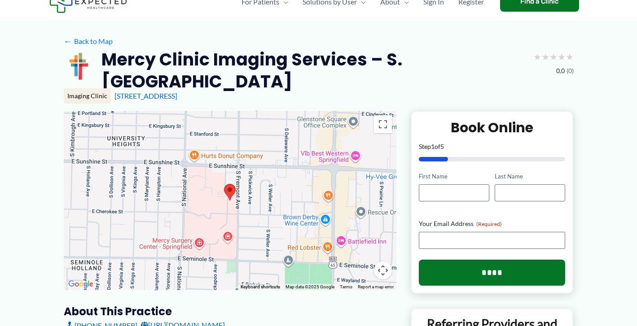  I want to click on a: Terms (opens in new tab), so click(346, 287).